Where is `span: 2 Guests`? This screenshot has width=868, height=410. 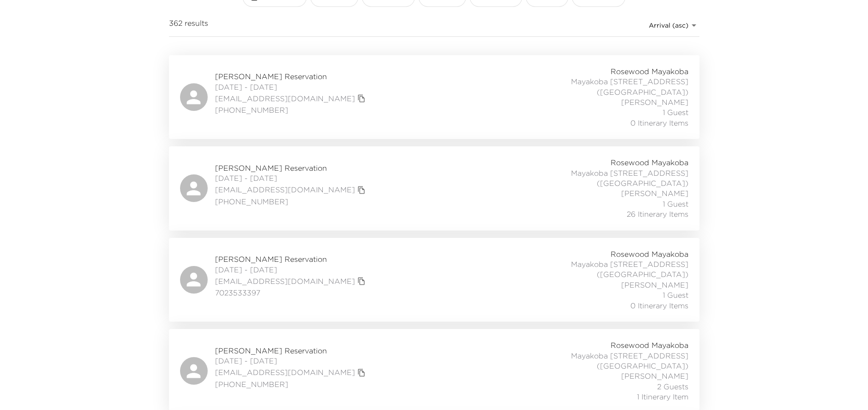 span: 2 Guests is located at coordinates (672, 386).